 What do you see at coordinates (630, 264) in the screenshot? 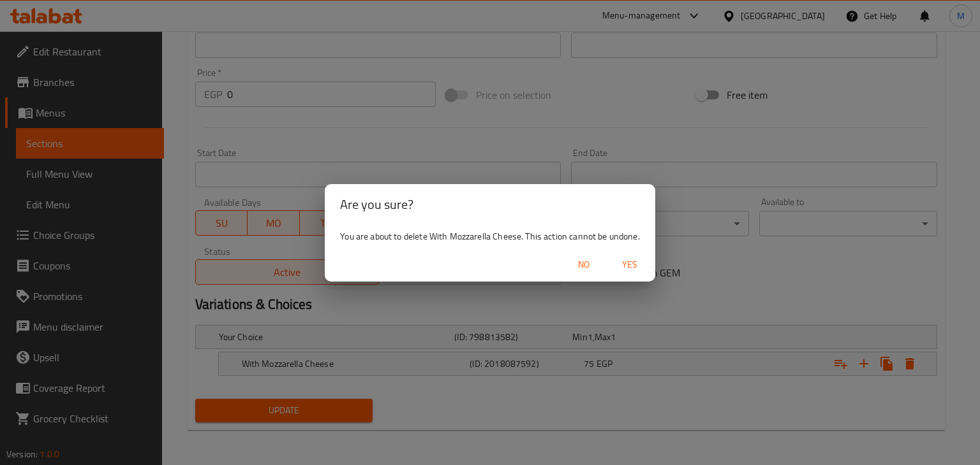
I see `button: Yes` at bounding box center [630, 264].